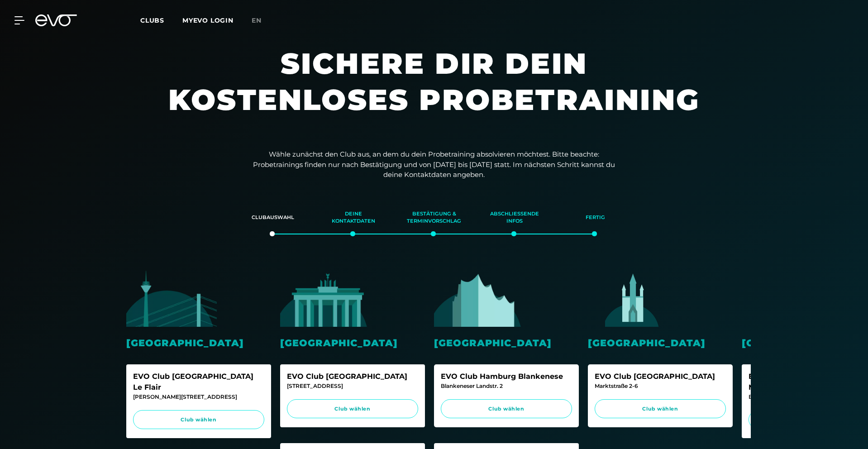  I want to click on div: Deine Kontaktdaten, so click(354, 217).